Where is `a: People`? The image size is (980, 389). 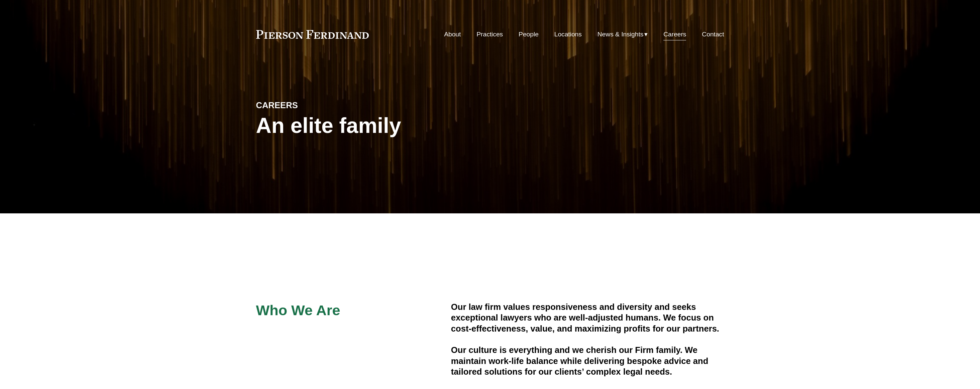
a: People is located at coordinates (529, 35).